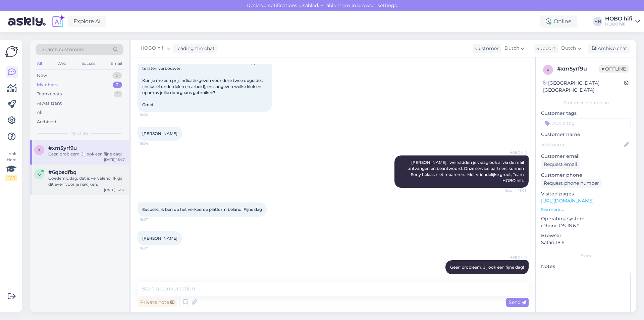 The height and width of the screenshot is (320, 644). What do you see at coordinates (49, 103) in the screenshot?
I see `div: AI Assistant` at bounding box center [49, 103].